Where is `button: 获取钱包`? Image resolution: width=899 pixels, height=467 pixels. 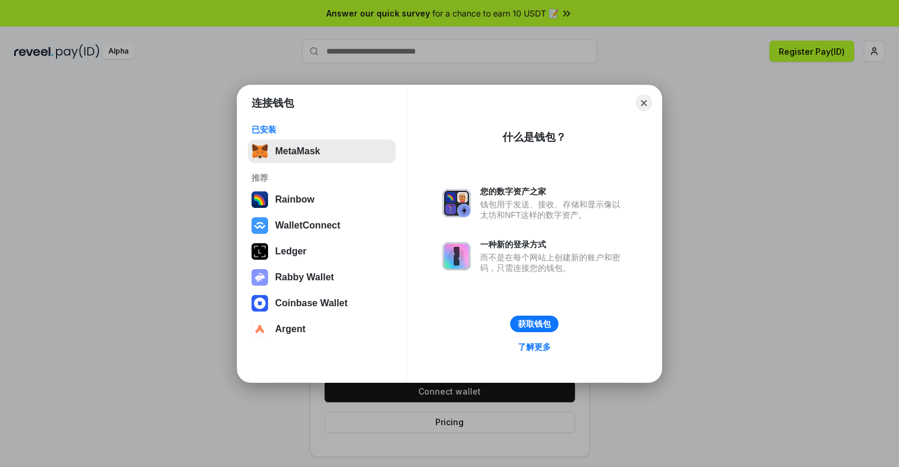 button: 获取钱包 is located at coordinates (534, 324).